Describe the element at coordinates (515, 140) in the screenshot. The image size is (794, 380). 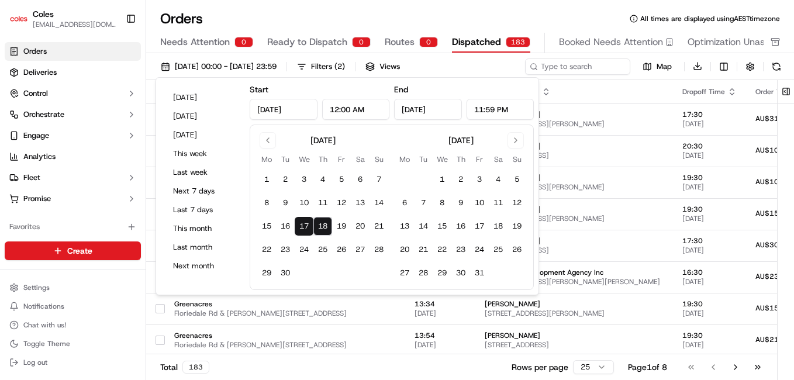
I see `button: Go to next month` at that location.